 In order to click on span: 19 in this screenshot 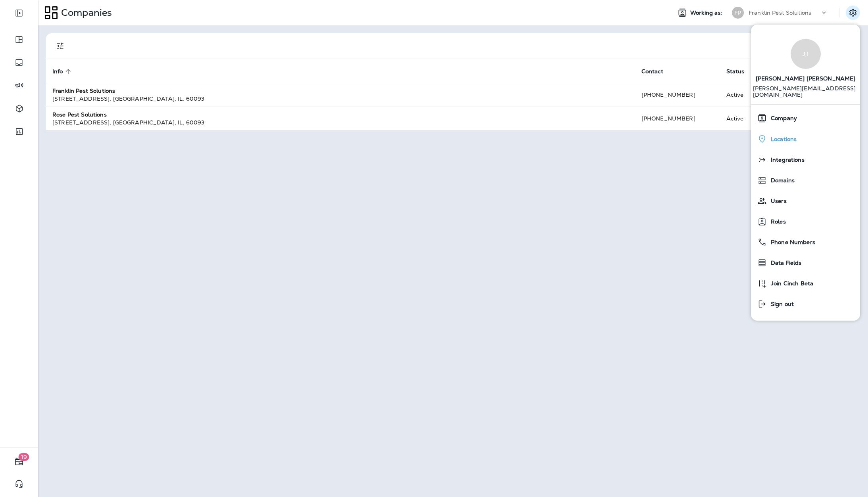, I will do `click(23, 457)`.